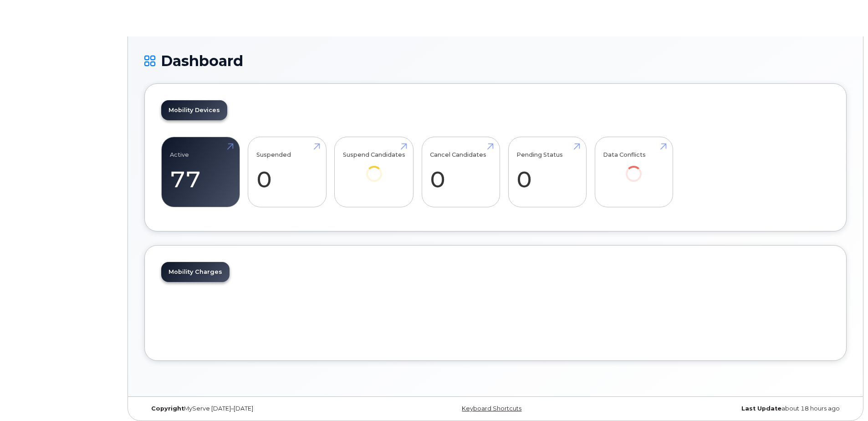 This screenshot has width=868, height=421. I want to click on strong: Copyright, so click(168, 408).